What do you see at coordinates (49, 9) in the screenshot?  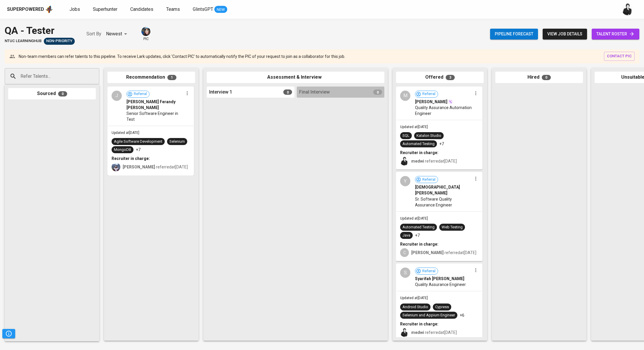 I see `img: app logo` at bounding box center [49, 9].